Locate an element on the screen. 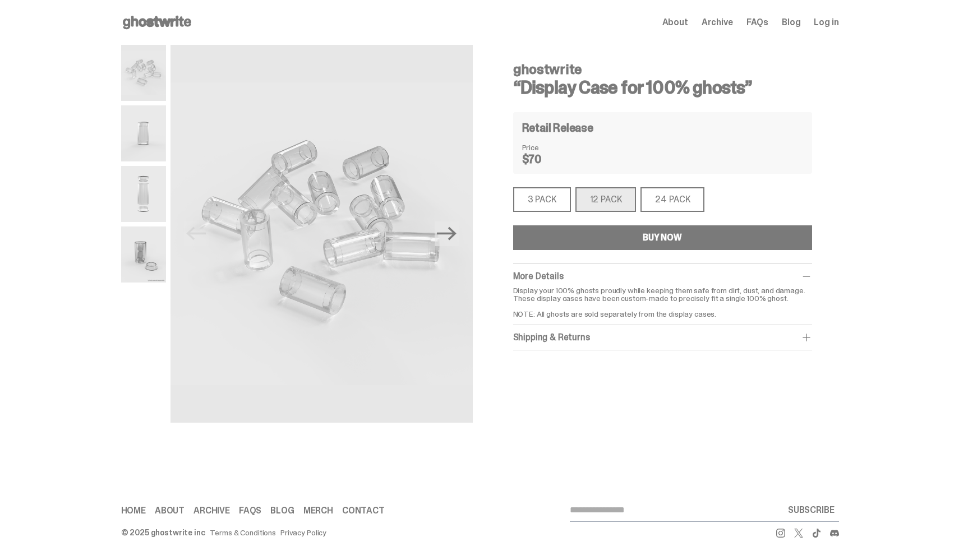 This screenshot has height=560, width=968. span: FAQs is located at coordinates (757, 22).